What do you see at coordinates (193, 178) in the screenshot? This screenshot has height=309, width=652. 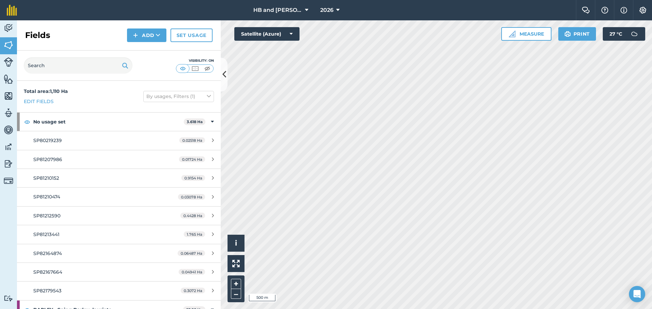 I see `span: 0.9154 Ha` at bounding box center [193, 178].